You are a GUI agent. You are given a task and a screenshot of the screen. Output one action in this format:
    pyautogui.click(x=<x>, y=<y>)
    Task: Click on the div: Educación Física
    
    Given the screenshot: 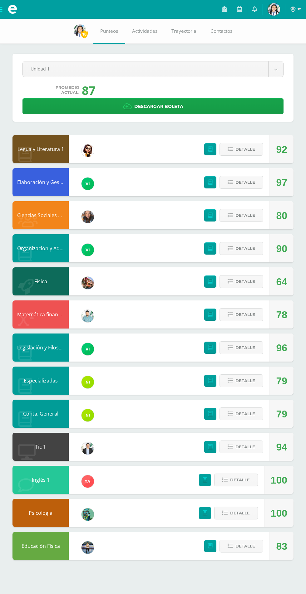 What is the action you would take?
    pyautogui.click(x=41, y=546)
    